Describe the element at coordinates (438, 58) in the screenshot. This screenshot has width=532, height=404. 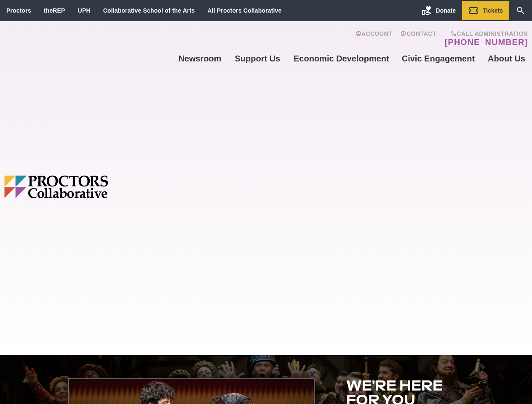
I see `a: Civic Engagement` at that location.